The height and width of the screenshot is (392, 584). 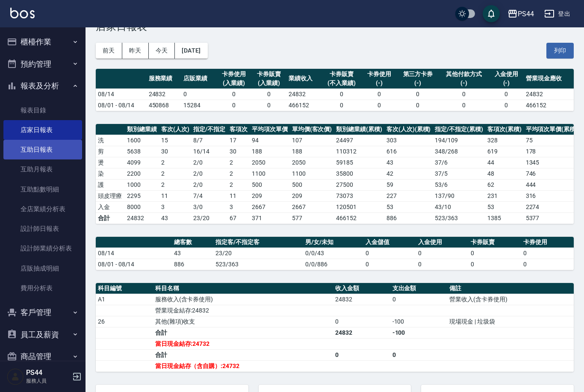 I want to click on th: 平均項次單價(累積), so click(x=552, y=130).